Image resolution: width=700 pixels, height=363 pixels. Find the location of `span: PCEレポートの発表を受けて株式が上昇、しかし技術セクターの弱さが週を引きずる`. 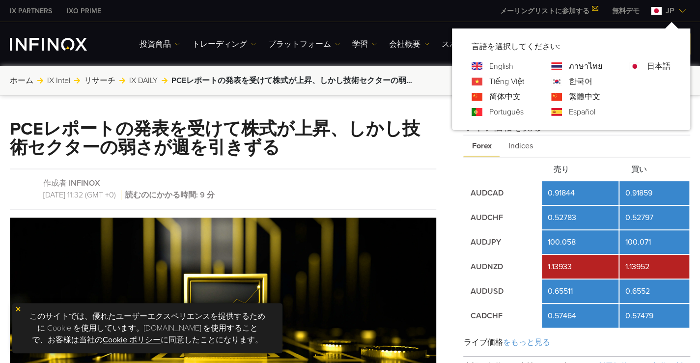

span: PCEレポートの発表を受けて株式が上昇、しかし技術セクターの弱さが週を引きずる is located at coordinates (294, 81).